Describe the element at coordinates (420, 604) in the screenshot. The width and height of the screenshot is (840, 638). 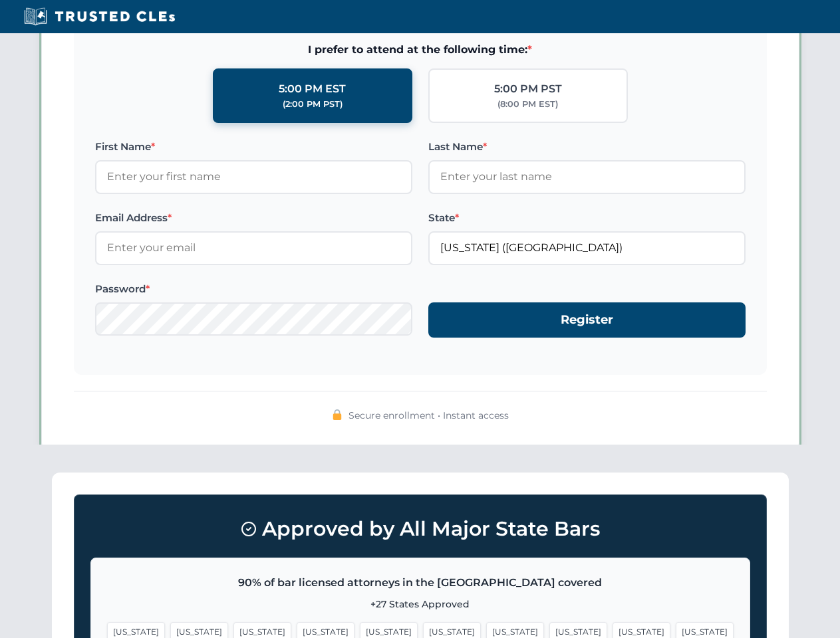
I see `p: +27 States Approved` at that location.